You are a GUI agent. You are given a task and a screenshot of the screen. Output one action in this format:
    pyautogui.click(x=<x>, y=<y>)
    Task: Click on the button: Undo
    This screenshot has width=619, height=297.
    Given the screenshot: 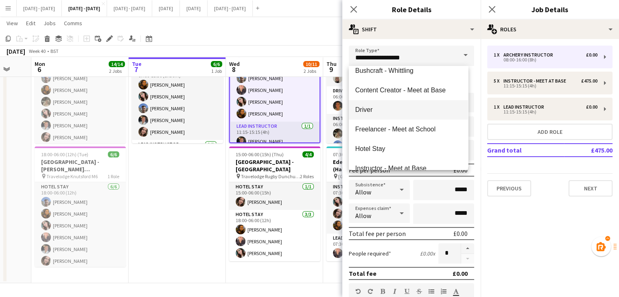 What is the action you would take?
    pyautogui.click(x=358, y=291)
    